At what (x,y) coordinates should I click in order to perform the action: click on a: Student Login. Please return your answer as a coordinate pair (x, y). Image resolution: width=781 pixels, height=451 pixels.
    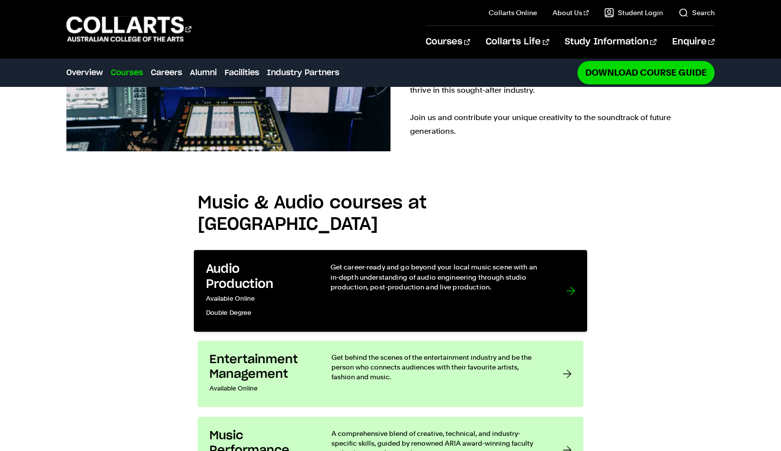
    Looking at the image, I should click on (634, 13).